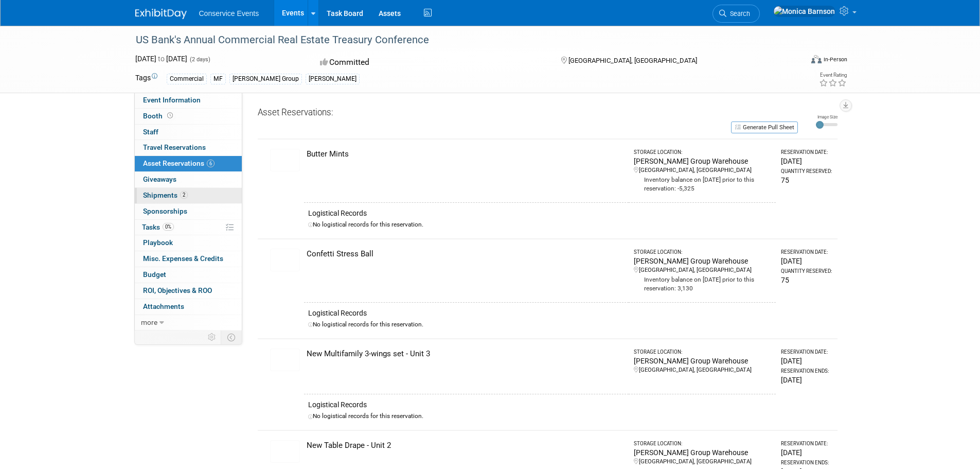 The width and height of the screenshot is (980, 469). Describe the element at coordinates (833, 75) in the screenshot. I see `div: Event Rating` at that location.